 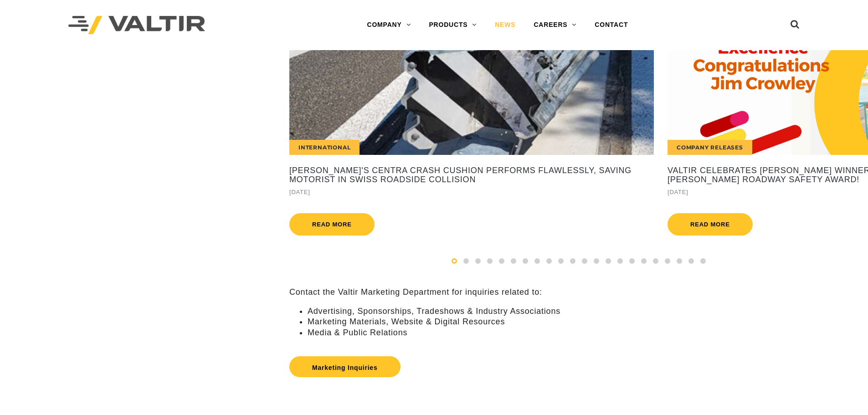 I want to click on a: COMPANY, so click(x=389, y=25).